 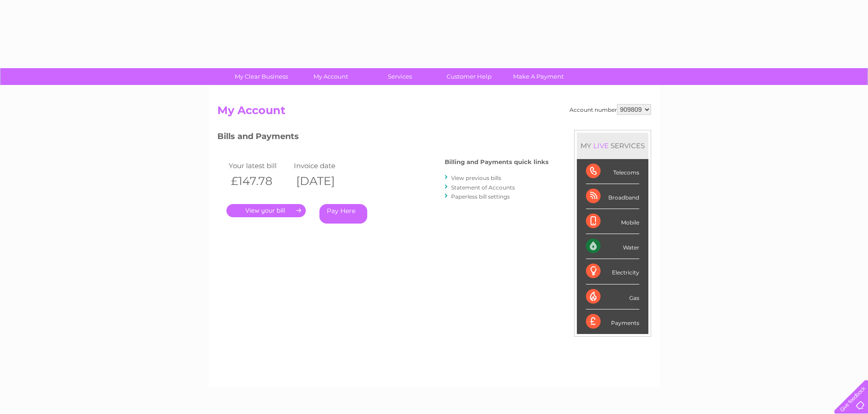 I want to click on a: Statement of Accounts, so click(x=483, y=188).